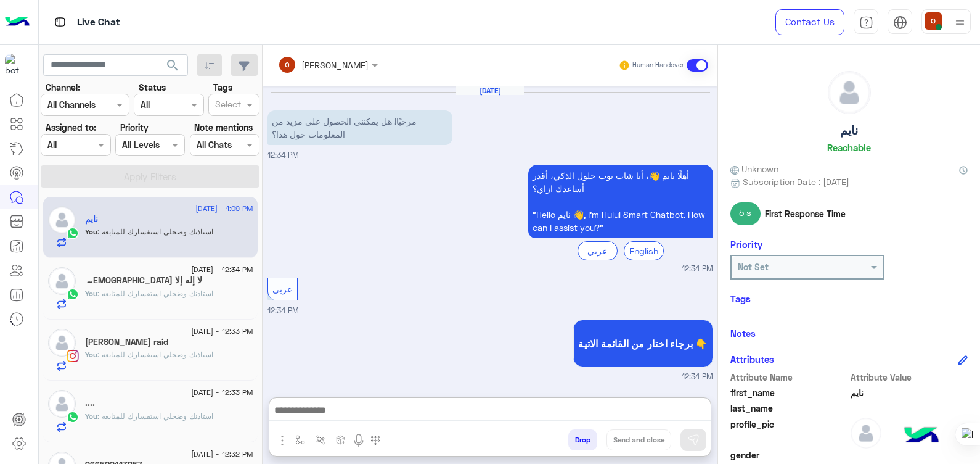 The height and width of the screenshot is (464, 980). Describe the element at coordinates (909, 376) in the screenshot. I see `span: Attribute Value` at that location.